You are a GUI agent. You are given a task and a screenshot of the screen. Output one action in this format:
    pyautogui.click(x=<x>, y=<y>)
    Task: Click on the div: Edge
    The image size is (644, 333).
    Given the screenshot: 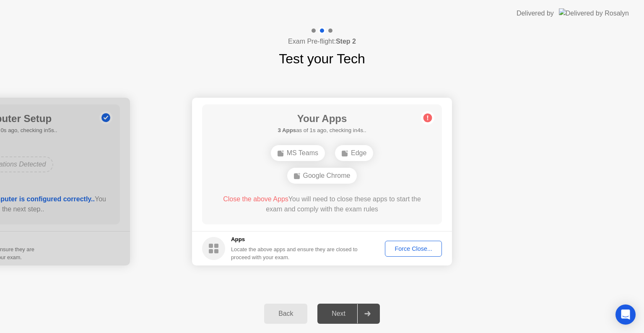 What is the action you would take?
    pyautogui.click(x=354, y=153)
    